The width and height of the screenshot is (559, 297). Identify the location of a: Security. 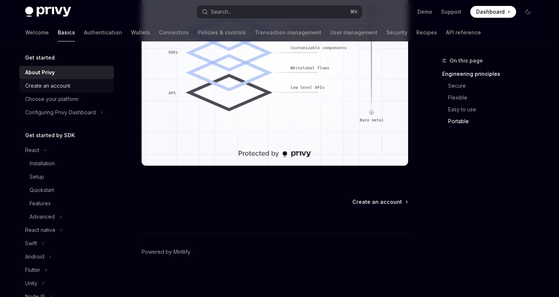
(397, 33).